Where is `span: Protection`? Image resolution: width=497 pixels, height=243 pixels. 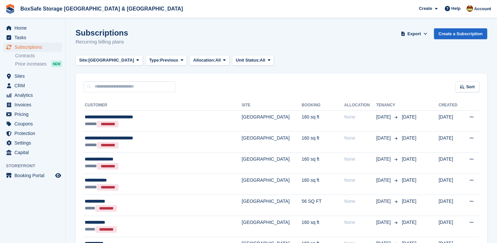
span: Protection is located at coordinates (34, 133).